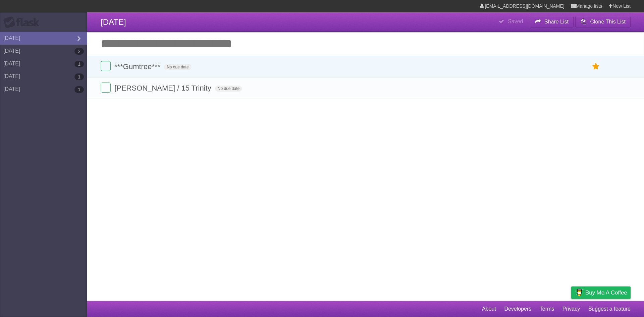  Describe the element at coordinates (24, 22) in the screenshot. I see `div: Flask` at that location.